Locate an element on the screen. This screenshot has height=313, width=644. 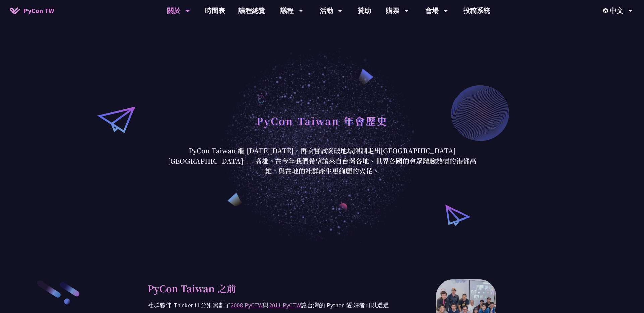
a: 2008 PyCTW is located at coordinates (246, 305).